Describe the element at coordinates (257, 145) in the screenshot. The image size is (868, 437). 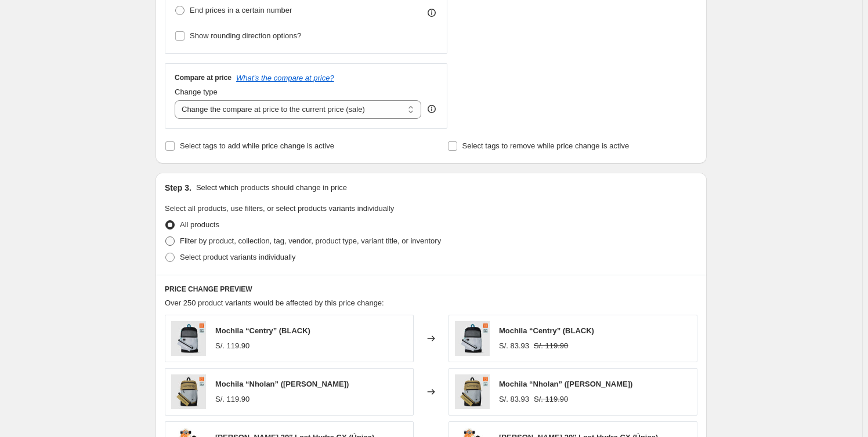
I see `span: Select tags to add while price change is active` at that location.